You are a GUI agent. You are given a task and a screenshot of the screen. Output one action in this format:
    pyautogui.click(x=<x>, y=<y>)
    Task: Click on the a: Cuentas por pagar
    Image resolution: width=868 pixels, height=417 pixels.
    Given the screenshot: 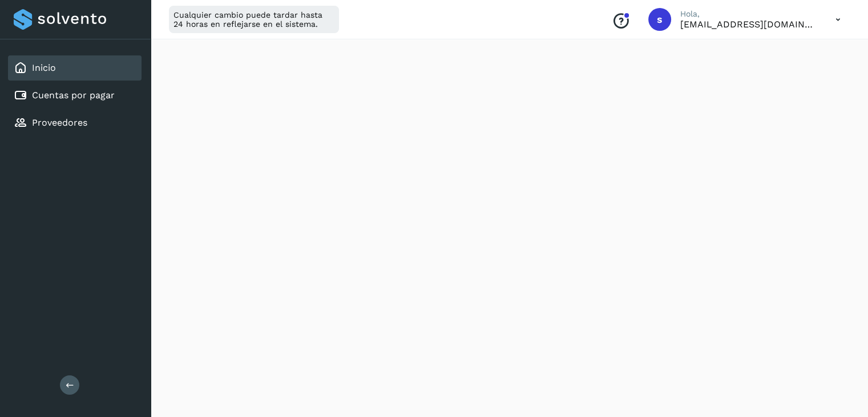 What is the action you would take?
    pyautogui.click(x=73, y=95)
    